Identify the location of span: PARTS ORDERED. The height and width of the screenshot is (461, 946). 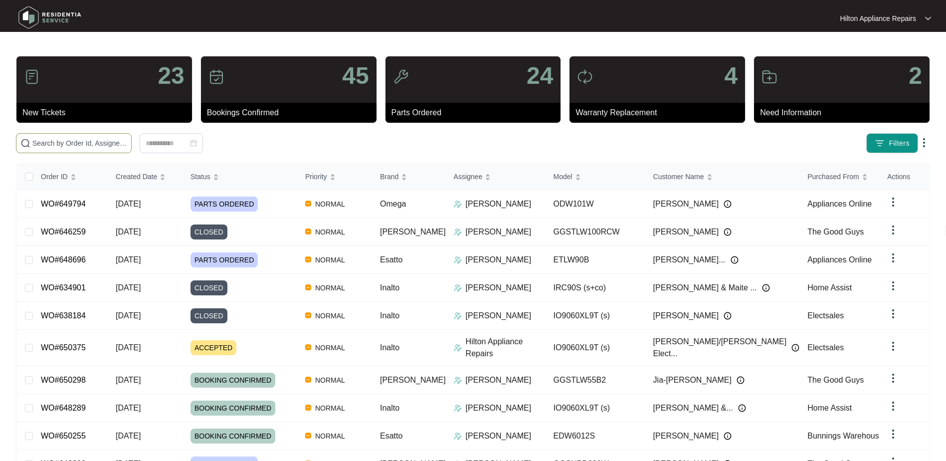
(224, 260).